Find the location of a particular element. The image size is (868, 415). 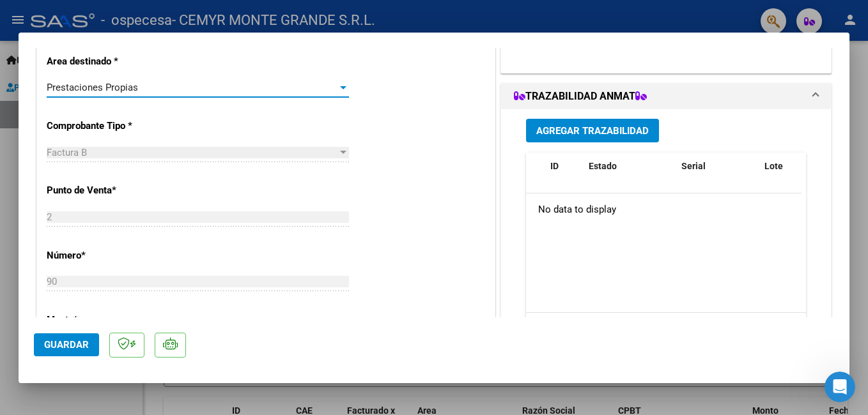

span: ID is located at coordinates (554, 166).